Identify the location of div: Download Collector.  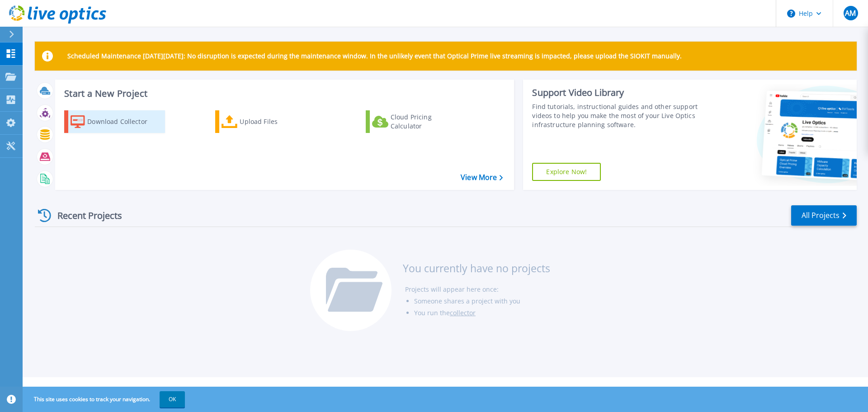
(124, 122).